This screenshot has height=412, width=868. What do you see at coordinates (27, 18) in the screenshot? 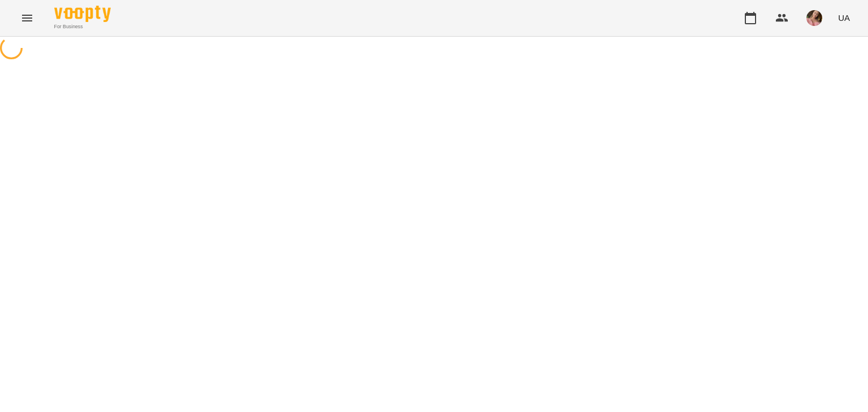
I see `button: Menu` at bounding box center [27, 18].